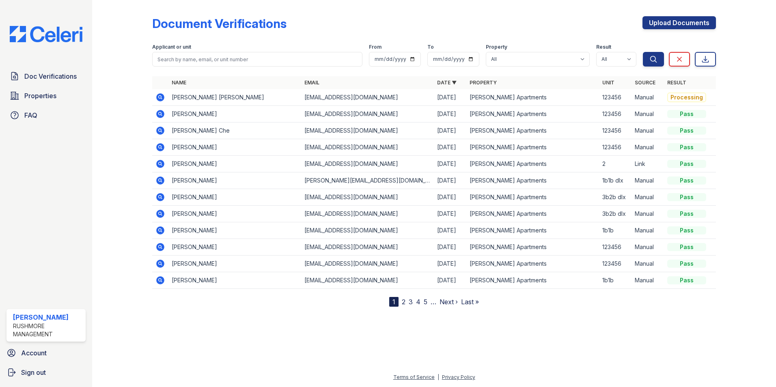  Describe the element at coordinates (459, 377) in the screenshot. I see `a: Privacy Policy` at that location.